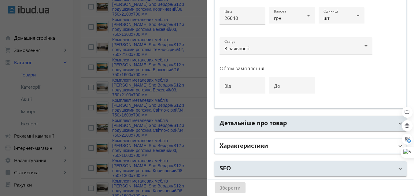 The image size is (414, 196). What do you see at coordinates (277, 86) in the screenshot?
I see `mat-label: до` at bounding box center [277, 86].